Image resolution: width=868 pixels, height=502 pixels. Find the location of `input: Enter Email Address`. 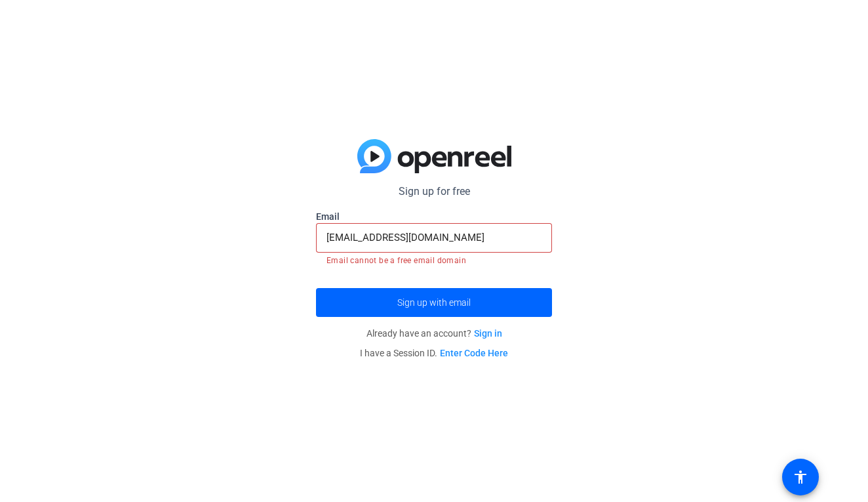

input: Enter Email Address is located at coordinates (434, 237).